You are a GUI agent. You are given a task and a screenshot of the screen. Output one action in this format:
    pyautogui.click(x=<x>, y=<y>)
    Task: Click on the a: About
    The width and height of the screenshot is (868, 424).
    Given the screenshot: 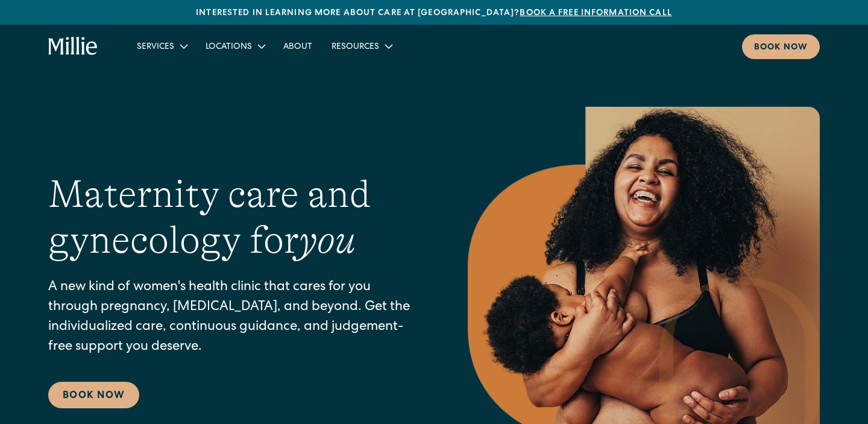 What is the action you would take?
    pyautogui.click(x=298, y=46)
    